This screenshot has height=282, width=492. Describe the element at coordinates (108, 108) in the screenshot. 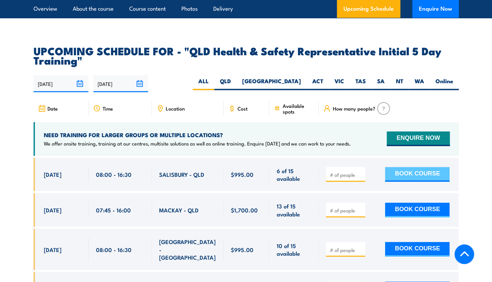

I see `span: Time` at that location.